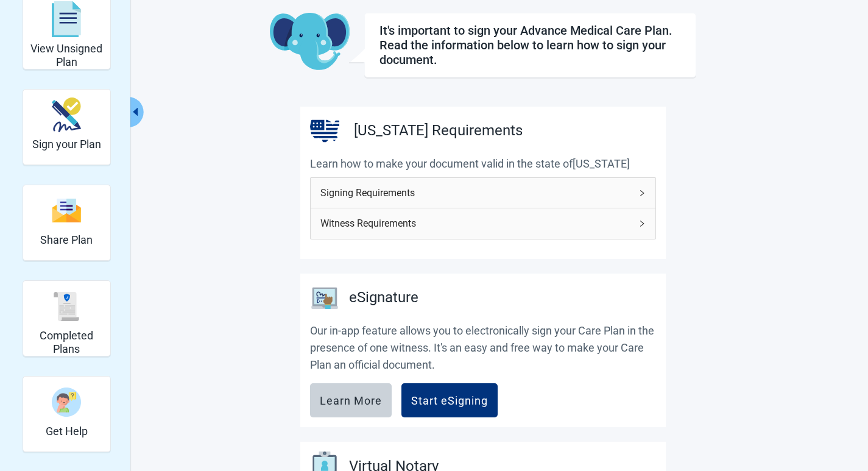  Describe the element at coordinates (325, 131) in the screenshot. I see `img: United States` at that location.